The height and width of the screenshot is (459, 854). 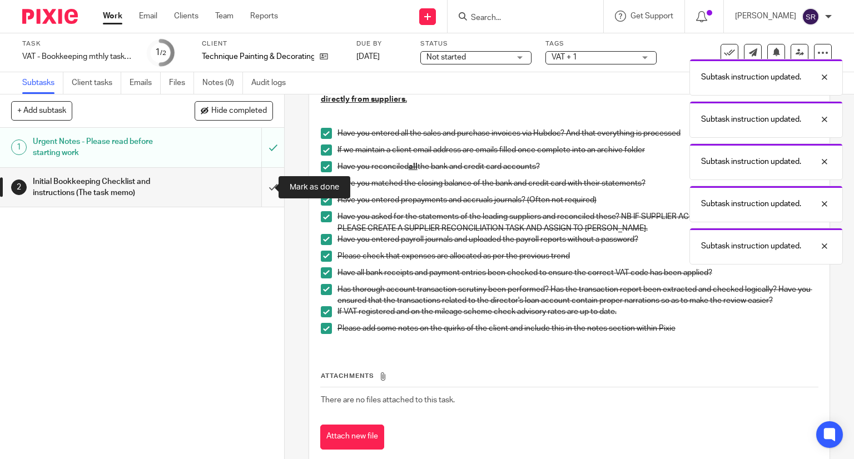 What do you see at coordinates (105, 187) in the screenshot?
I see `h1: Initial Bookkeeping Checklist and instructions (The task memo)` at bounding box center [105, 187].